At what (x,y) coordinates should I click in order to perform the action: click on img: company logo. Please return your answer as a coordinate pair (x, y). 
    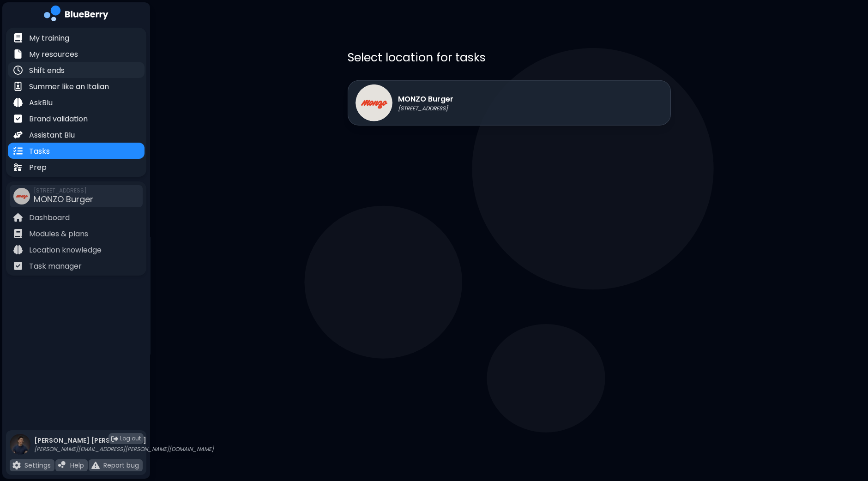
    Looking at the image, I should click on (76, 15).